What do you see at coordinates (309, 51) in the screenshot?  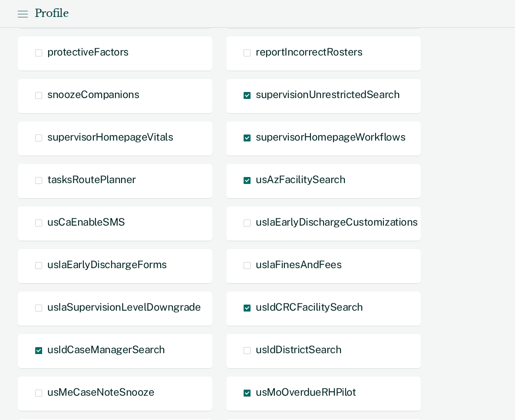 I see `span: reportIncorrectRosters` at bounding box center [309, 51].